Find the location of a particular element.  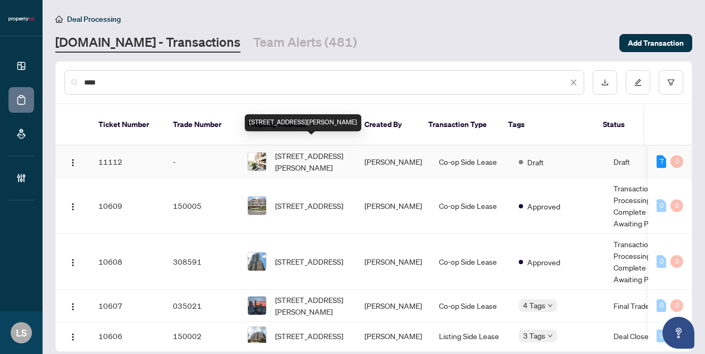

img: logo is located at coordinates (21, 19).